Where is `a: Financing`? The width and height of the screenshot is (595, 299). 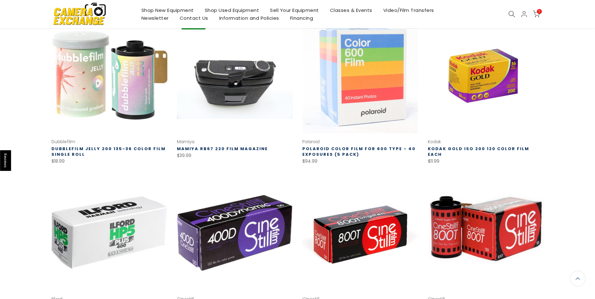 a: Financing is located at coordinates (301, 18).